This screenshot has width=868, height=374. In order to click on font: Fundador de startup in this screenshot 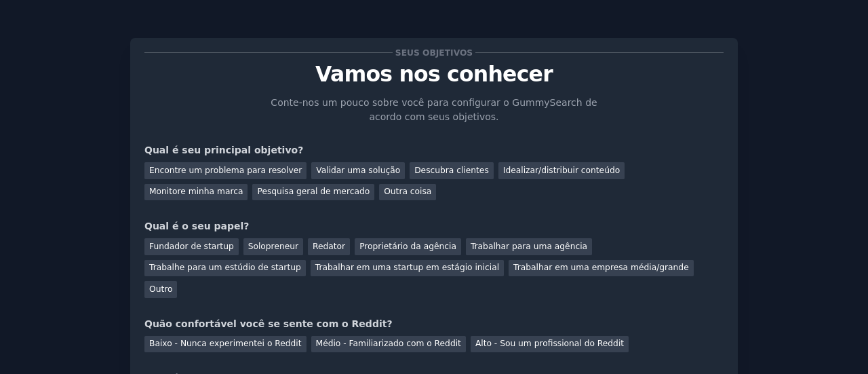, I will do `click(191, 247)`.